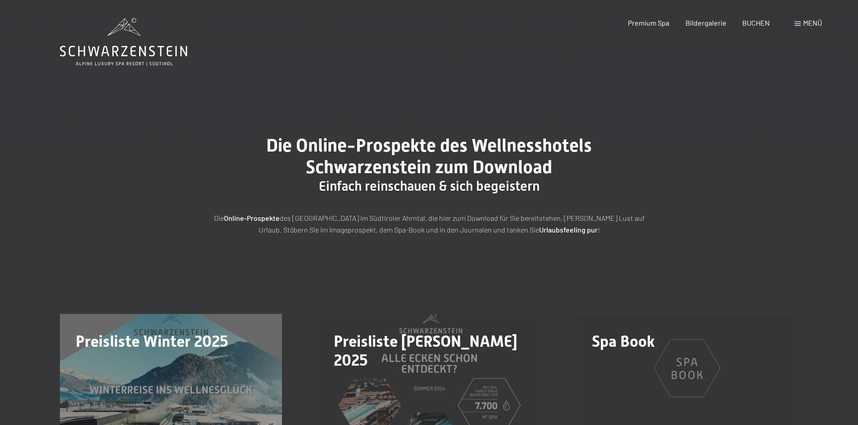 The image size is (858, 425). What do you see at coordinates (705, 23) in the screenshot?
I see `a: Bildergalerie` at bounding box center [705, 23].